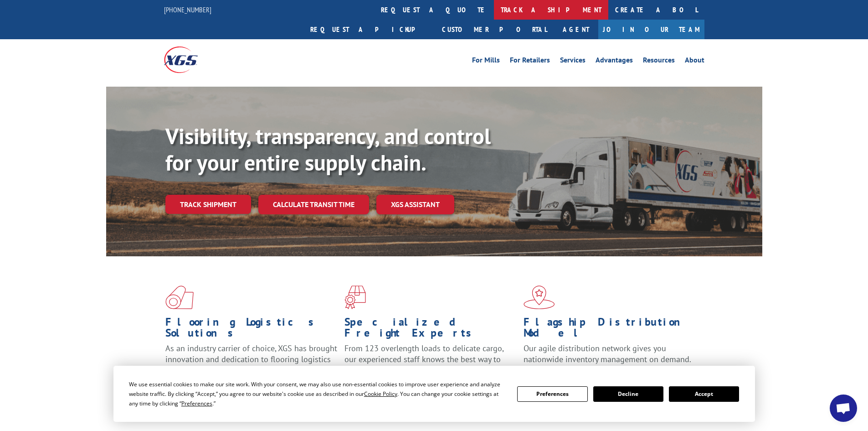 Image resolution: width=868 pixels, height=431 pixels. What do you see at coordinates (704, 394) in the screenshot?
I see `button: Accept` at bounding box center [704, 394].